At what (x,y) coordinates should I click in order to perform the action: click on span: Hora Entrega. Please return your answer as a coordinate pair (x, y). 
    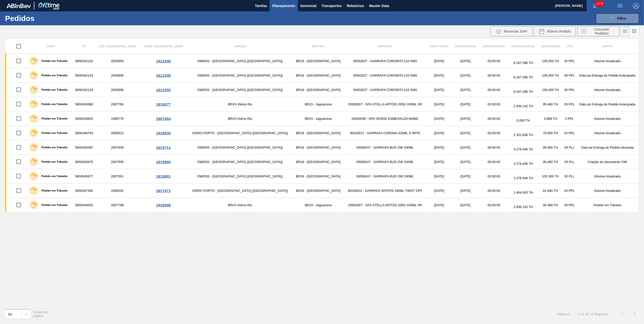
    Looking at the image, I should click on (494, 46).